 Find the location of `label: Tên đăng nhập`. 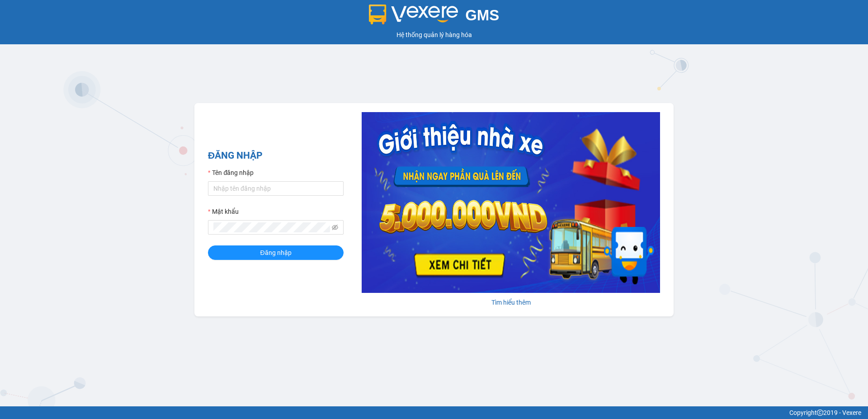

label: Tên đăng nhập is located at coordinates (230, 173).